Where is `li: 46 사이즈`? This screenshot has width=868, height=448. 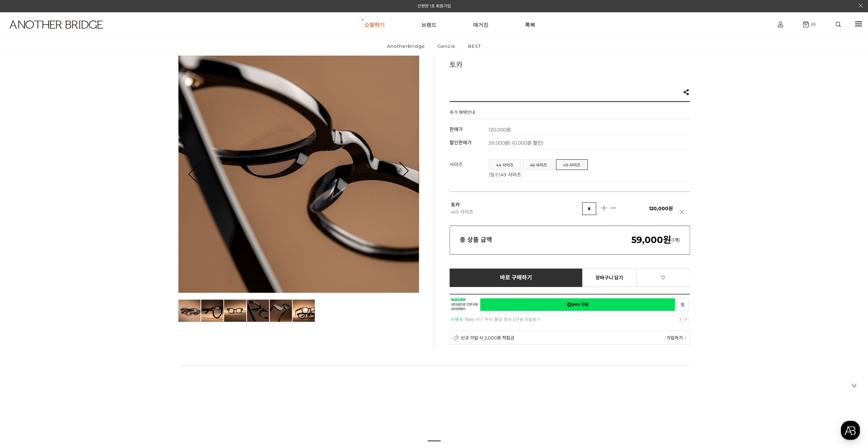
li: 46 사이즈 is located at coordinates (538, 164).